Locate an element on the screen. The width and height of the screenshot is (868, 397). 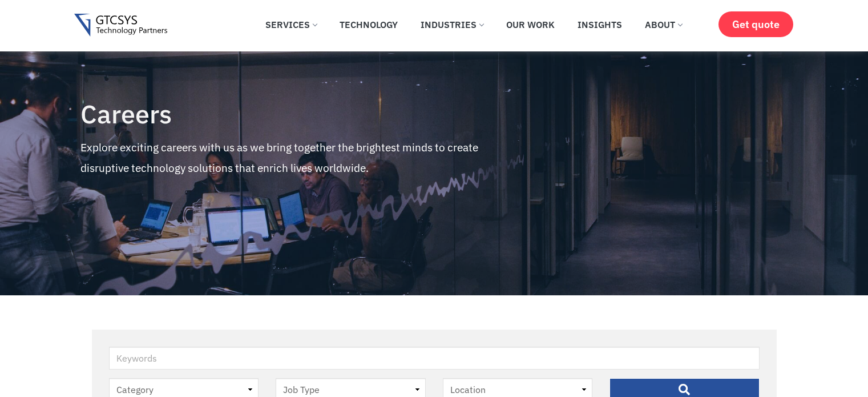
h4: Careers is located at coordinates (300, 114).